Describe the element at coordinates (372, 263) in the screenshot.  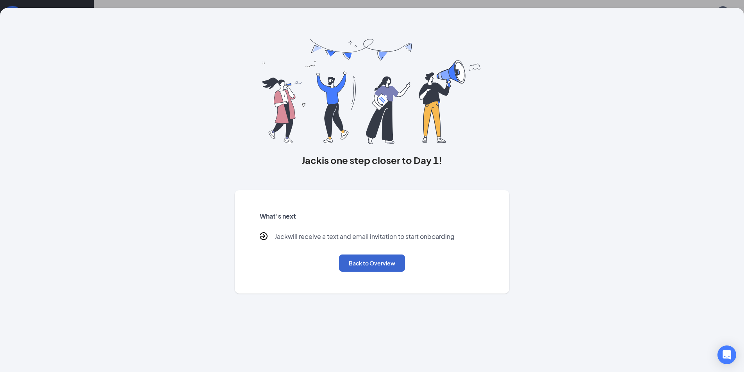
I see `button: Back to Overview` at that location.